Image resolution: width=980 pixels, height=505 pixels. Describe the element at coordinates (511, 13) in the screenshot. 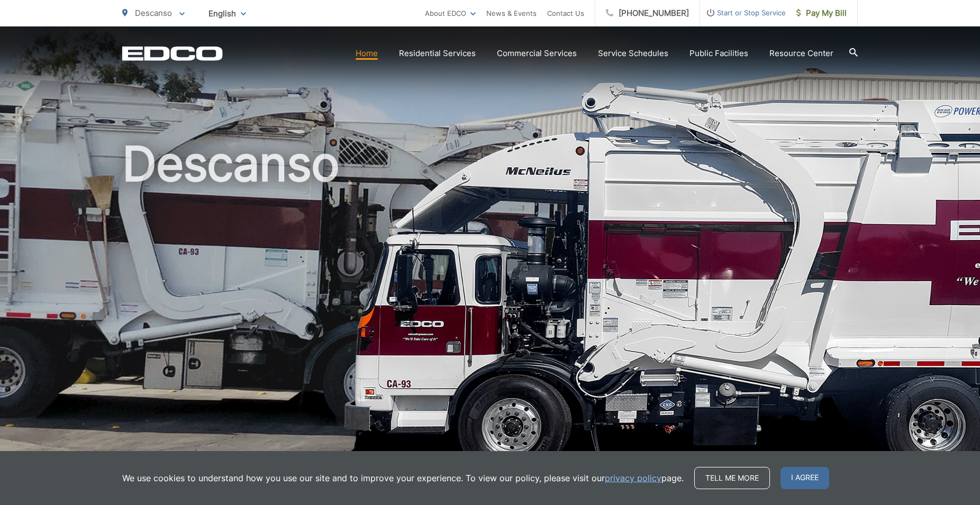

I see `a: News & Events` at that location.